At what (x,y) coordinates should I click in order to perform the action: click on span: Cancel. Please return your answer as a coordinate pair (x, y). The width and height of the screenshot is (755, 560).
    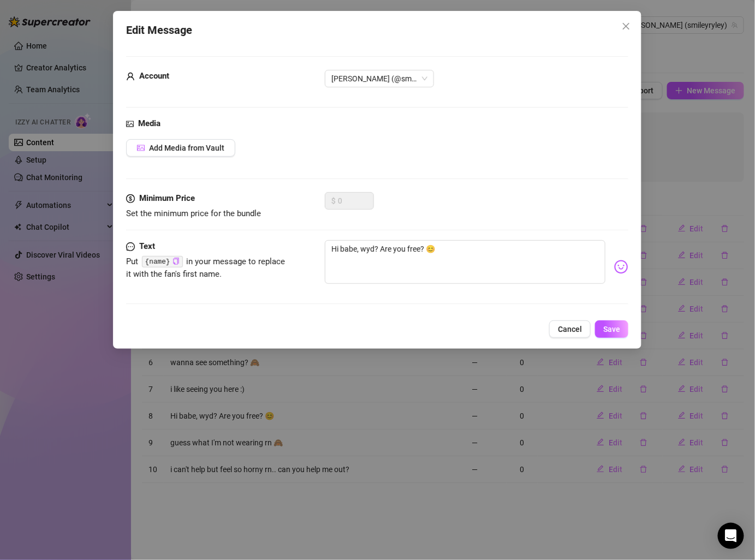
    Looking at the image, I should click on (570, 329).